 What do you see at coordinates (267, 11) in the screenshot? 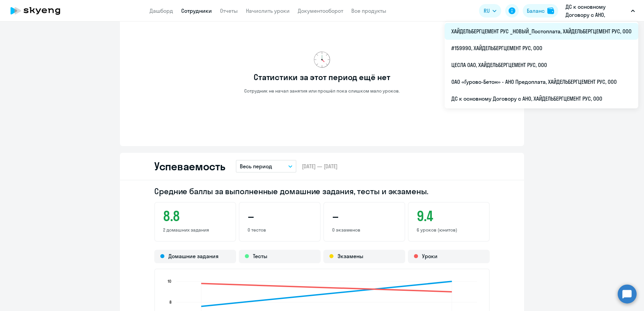
I see `a: Начислить уроки` at bounding box center [267, 11].